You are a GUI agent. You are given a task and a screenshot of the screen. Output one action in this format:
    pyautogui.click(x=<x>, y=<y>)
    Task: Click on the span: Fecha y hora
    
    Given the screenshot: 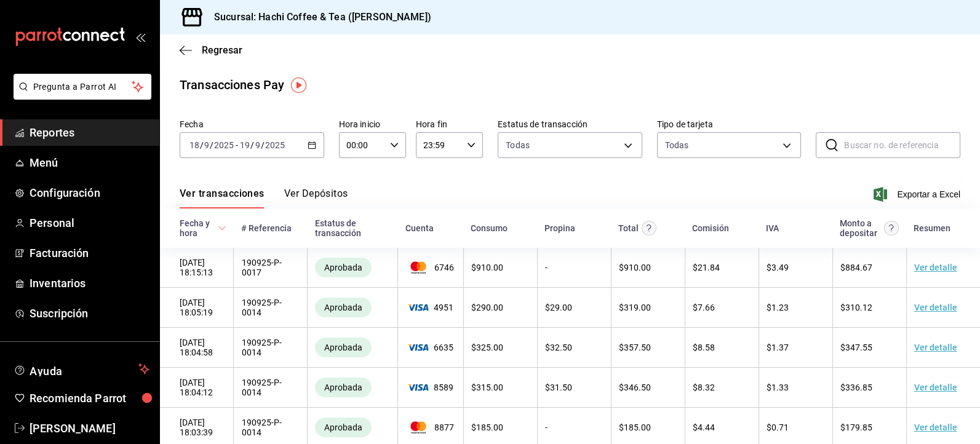 What is the action you would take?
    pyautogui.click(x=203, y=228)
    